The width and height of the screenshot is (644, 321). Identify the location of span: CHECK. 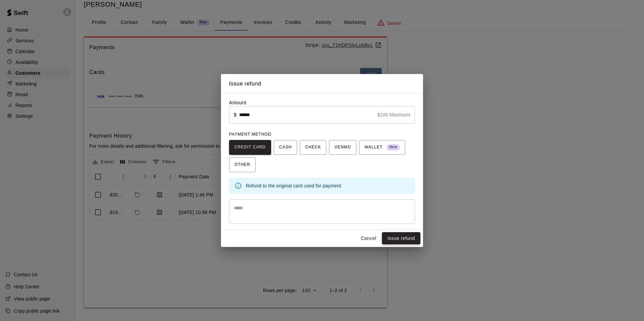
(313, 148).